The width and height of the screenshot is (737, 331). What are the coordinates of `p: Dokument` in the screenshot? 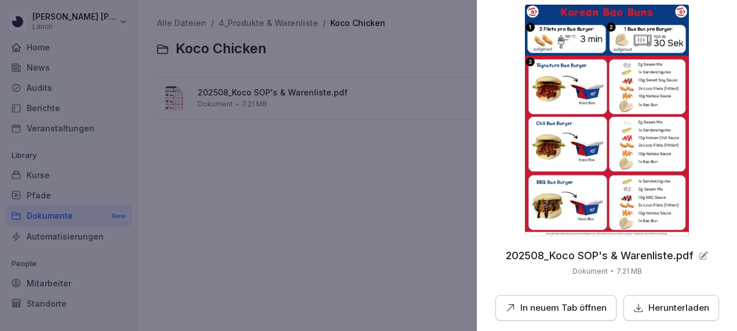 It's located at (590, 272).